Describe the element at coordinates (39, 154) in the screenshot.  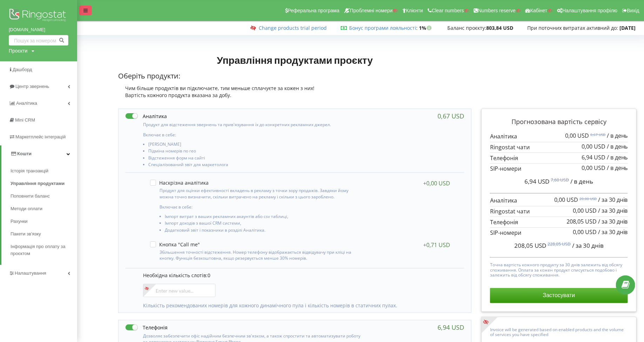
I see `a: Кошти` at that location.